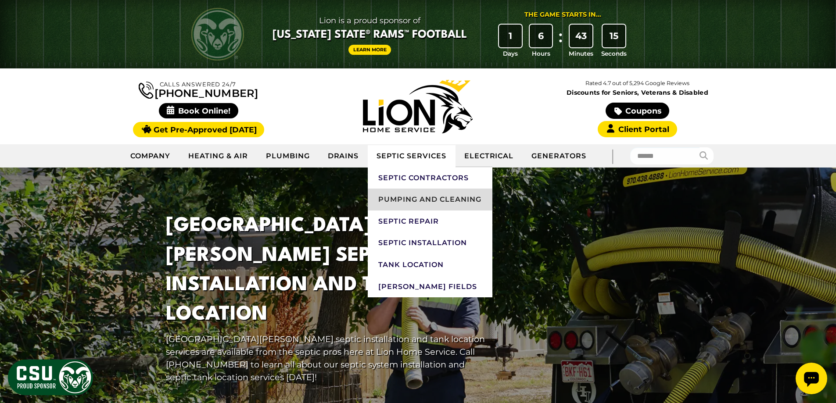  What do you see at coordinates (50, 378) in the screenshot?
I see `img: CSU Sponsor Badge` at bounding box center [50, 378].